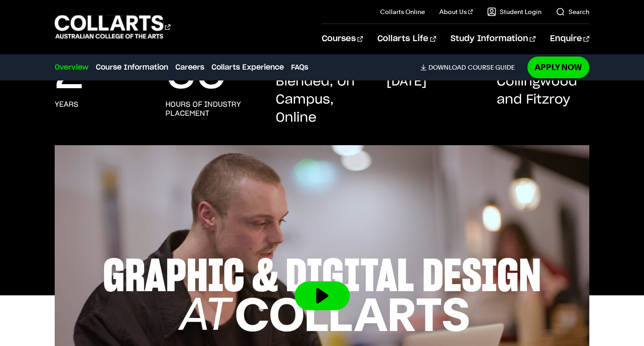  Describe the element at coordinates (113, 27) in the screenshot. I see `div: Go to homepage` at that location.